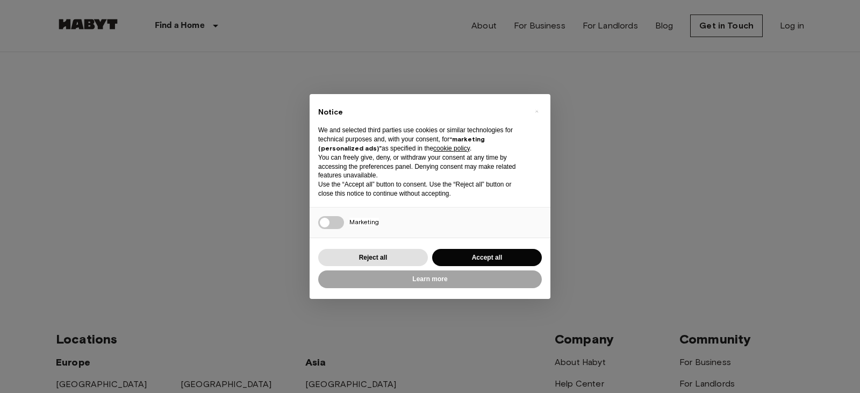 The width and height of the screenshot is (860, 393). What do you see at coordinates (421, 189) in the screenshot?
I see `p: Use the “Accept all” button to consent. Use the “Reject all” button or close this notice to conti...` at bounding box center [421, 189].